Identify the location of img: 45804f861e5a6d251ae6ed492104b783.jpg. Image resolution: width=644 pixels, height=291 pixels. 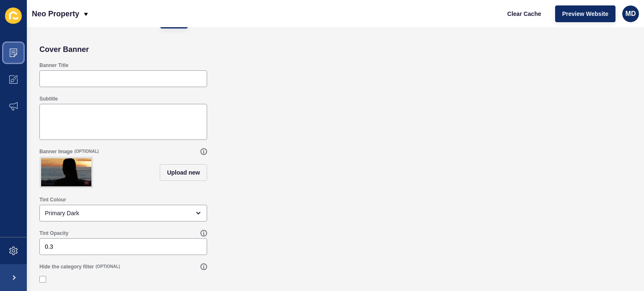
(66, 172).